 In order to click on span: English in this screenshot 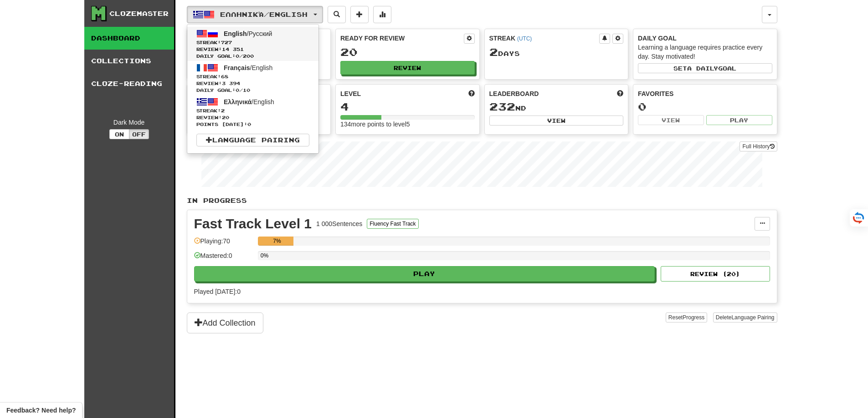, I will do `click(235, 34)`.